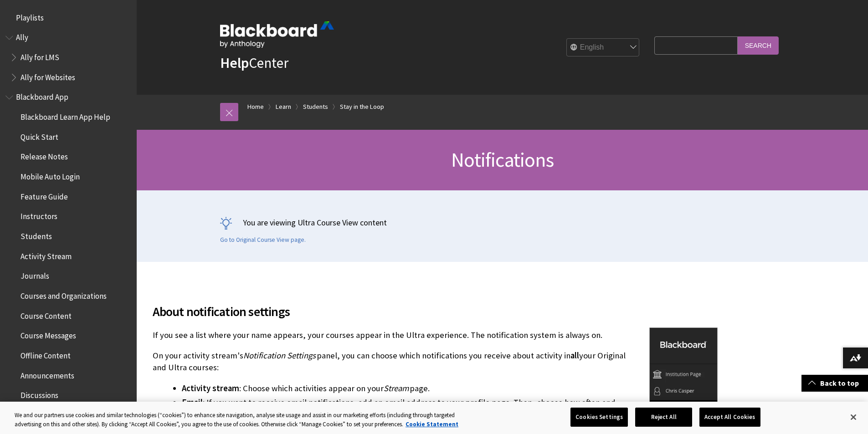 The height and width of the screenshot is (434, 868). What do you see at coordinates (234, 63) in the screenshot?
I see `strong: Help` at bounding box center [234, 63].